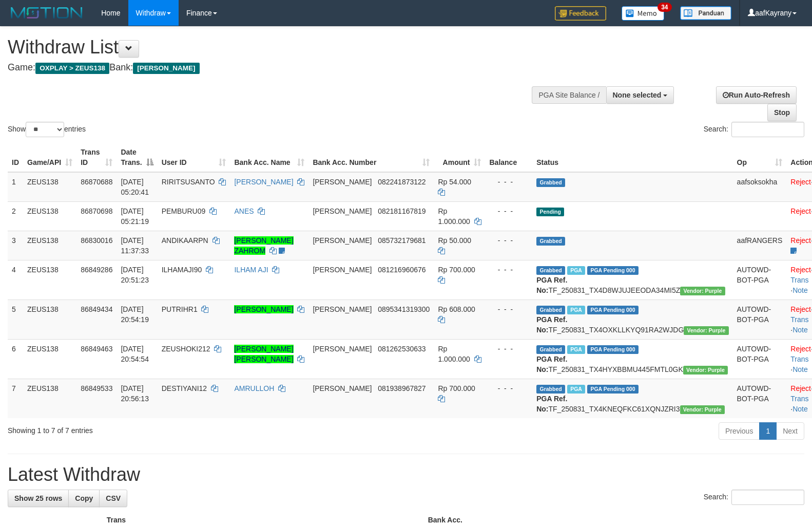 The width and height of the screenshot is (812, 524). Describe the element at coordinates (182, 270) in the screenshot. I see `span: ILHAMAJI90` at that location.